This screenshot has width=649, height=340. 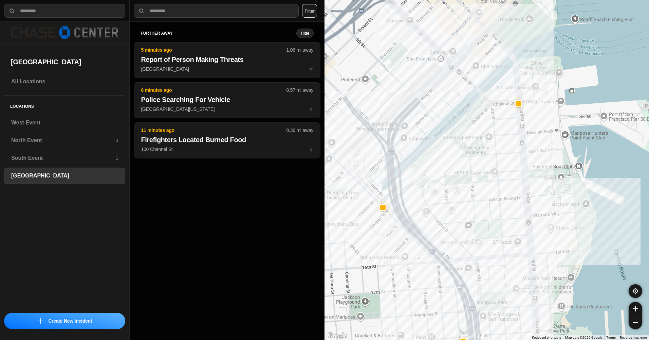 I want to click on img: icon, so click(x=41, y=321).